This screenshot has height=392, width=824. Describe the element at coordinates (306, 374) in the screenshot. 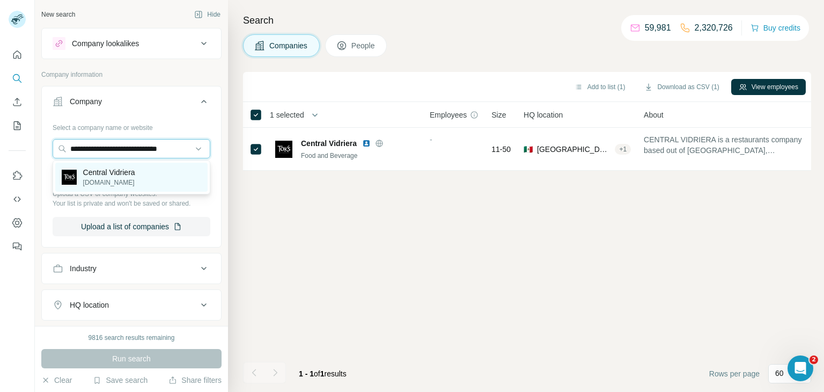

I see `span: 1 - 1` at that location.